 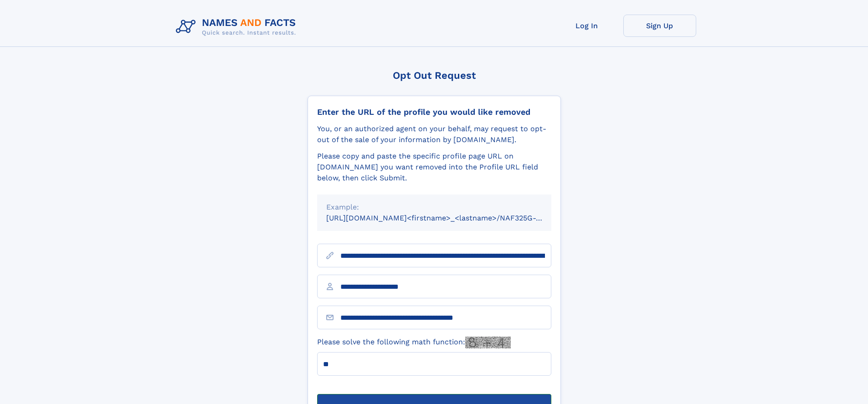 I want to click on div: You, or an authorized agent on your behalf, may request to opt-out of the sale of your informatio..., so click(x=434, y=134).